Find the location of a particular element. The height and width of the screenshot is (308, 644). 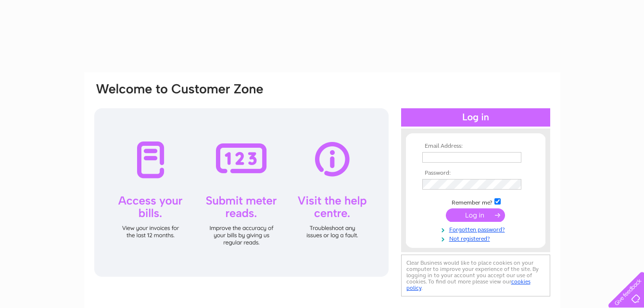

th: Email Address: is located at coordinates (476, 146).